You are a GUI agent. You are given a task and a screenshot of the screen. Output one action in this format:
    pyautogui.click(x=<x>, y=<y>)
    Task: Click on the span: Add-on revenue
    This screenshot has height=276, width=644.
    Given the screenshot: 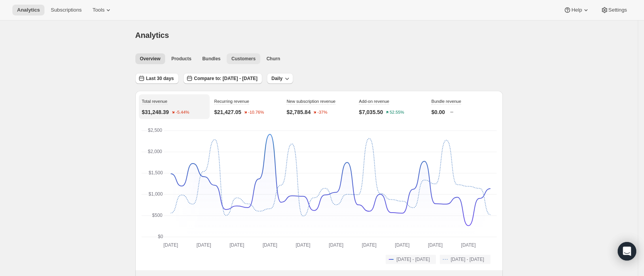 What is the action you would take?
    pyautogui.click(x=374, y=101)
    